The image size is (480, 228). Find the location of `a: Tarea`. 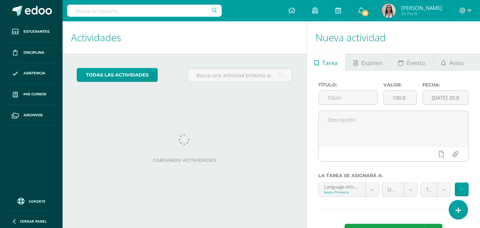

a: Tarea is located at coordinates (326, 62).